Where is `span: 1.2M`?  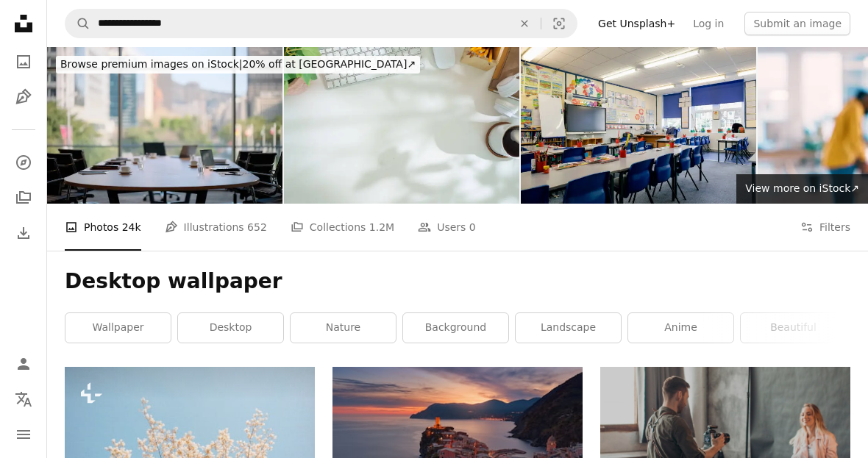
span: 1.2M is located at coordinates (382, 227).